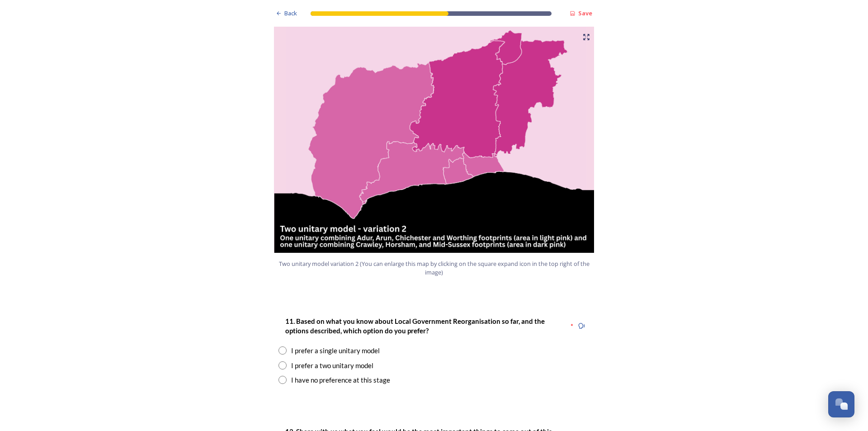  Describe the element at coordinates (585, 13) in the screenshot. I see `strong: Save` at that location.